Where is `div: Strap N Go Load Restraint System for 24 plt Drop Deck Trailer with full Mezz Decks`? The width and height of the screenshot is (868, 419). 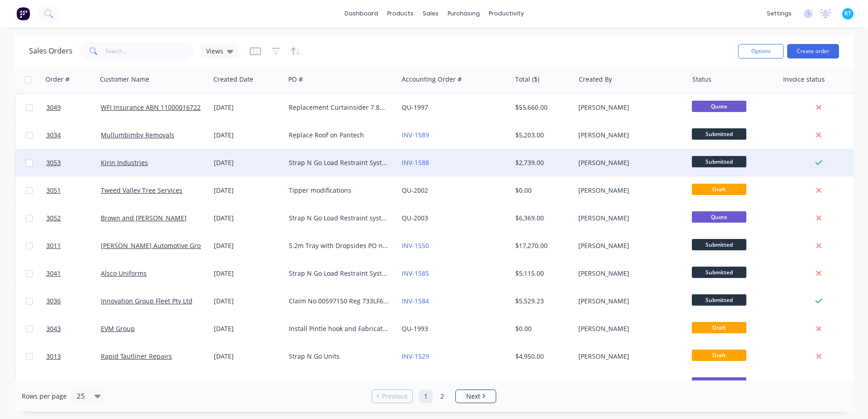 div: Strap N Go Load Restraint System for 24 plt Drop Deck Trailer with full Mezz Decks is located at coordinates (339, 274).